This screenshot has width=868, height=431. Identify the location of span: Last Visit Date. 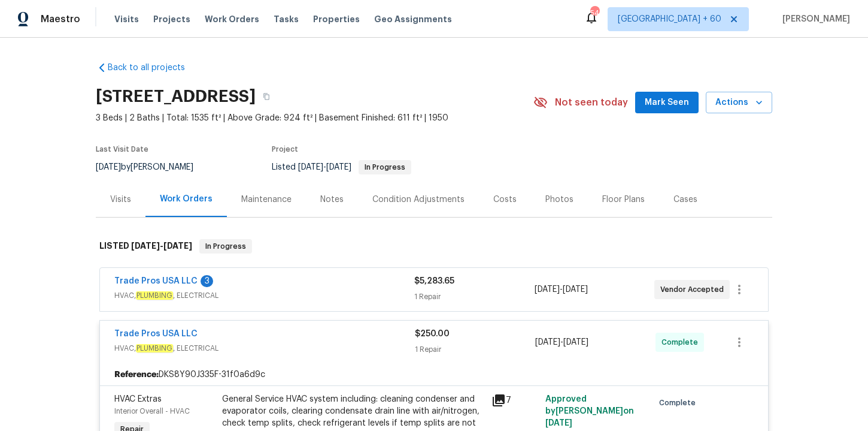
(122, 149).